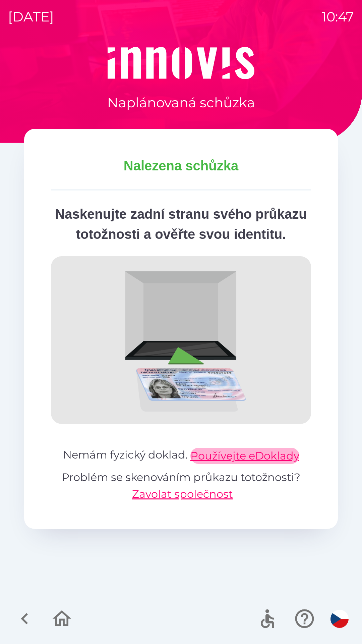 The height and width of the screenshot is (644, 362). What do you see at coordinates (181, 63) in the screenshot?
I see `img: Logo` at bounding box center [181, 63].